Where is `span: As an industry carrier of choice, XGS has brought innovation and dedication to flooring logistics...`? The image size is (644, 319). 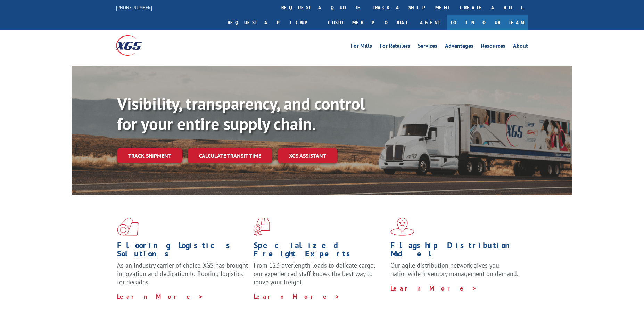
span: As an industry carrier of choice, XGS has brought innovation and dedication to flooring logistics... is located at coordinates (182, 273).